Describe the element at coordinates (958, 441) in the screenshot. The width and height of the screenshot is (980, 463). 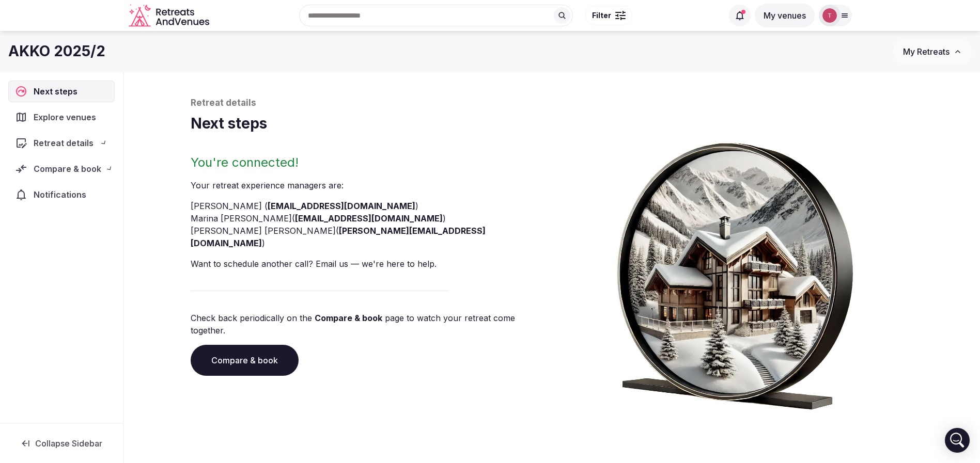
I see `div: Open Intercom Messenger` at that location.